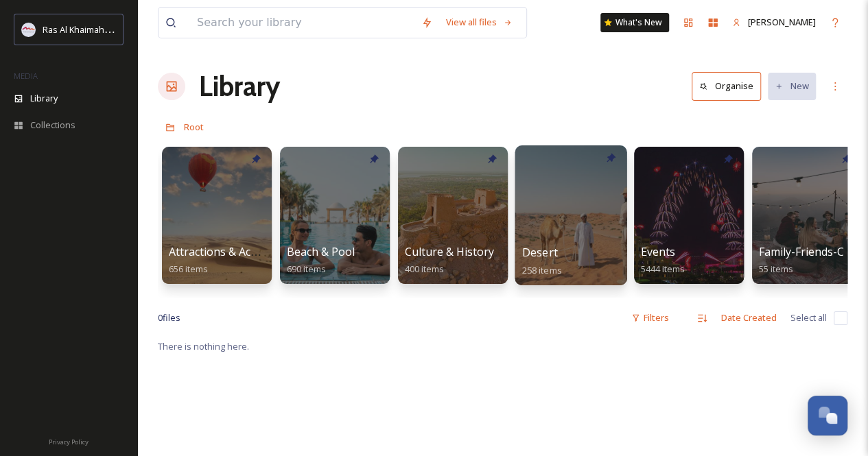 This screenshot has width=868, height=456. What do you see at coordinates (651, 318) in the screenshot?
I see `div: Filters` at bounding box center [651, 318].